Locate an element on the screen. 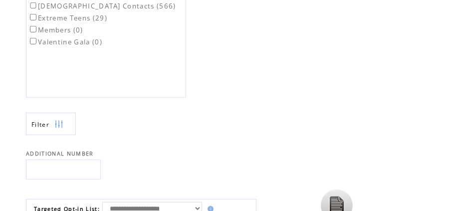 This screenshot has height=211, width=459. label: Extreme Teens (29) is located at coordinates (67, 18).